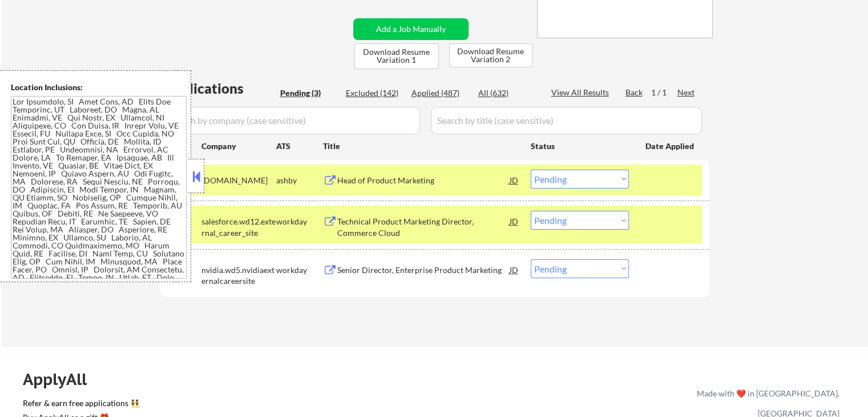 Image resolution: width=868 pixels, height=417 pixels. Describe the element at coordinates (421, 146) in the screenshot. I see `div: Title` at that location.